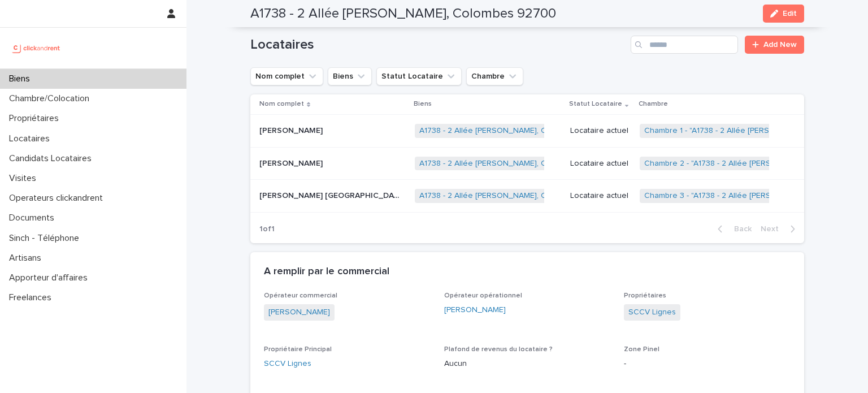  I want to click on button: Nom complet, so click(286, 76).